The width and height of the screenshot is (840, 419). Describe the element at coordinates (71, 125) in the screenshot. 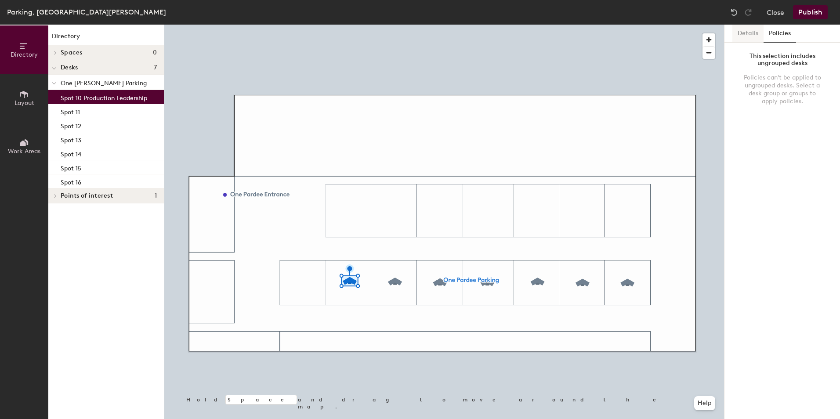

I see `p: Spot 12` at that location.